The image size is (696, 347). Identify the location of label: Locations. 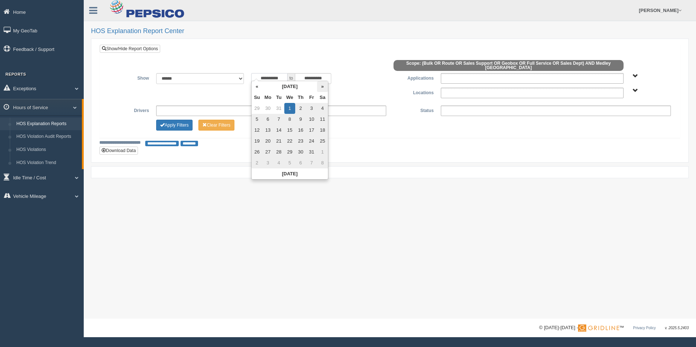
(413, 92).